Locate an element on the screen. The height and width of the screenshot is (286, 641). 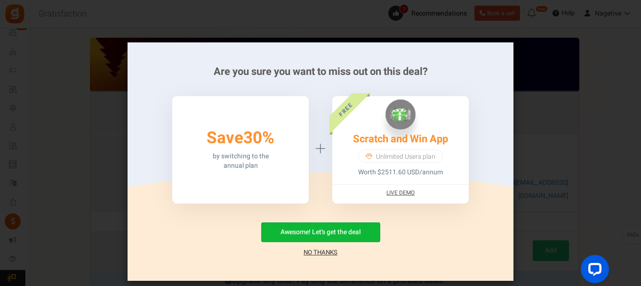
button: Open LiveChat chat widget is located at coordinates (22, 18).